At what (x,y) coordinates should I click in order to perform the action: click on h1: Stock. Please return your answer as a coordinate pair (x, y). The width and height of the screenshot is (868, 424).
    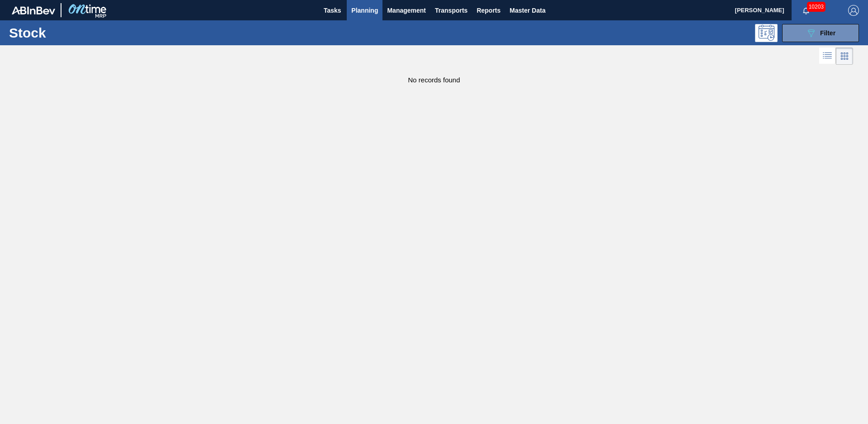
    Looking at the image, I should click on (76, 33).